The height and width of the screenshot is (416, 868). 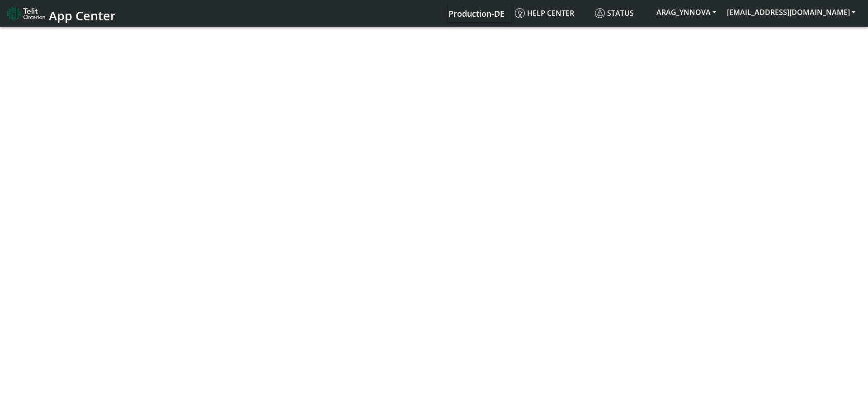 I want to click on a: Your current platform instance, so click(x=476, y=13).